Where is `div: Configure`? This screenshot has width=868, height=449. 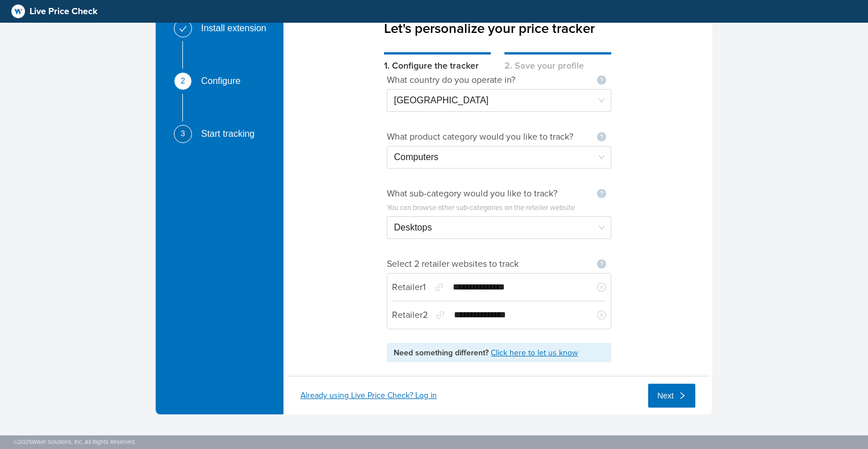
div: Configure is located at coordinates (225, 81).